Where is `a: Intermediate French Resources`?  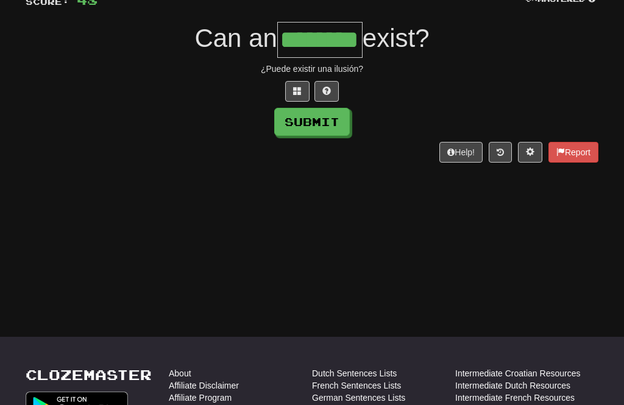
a: Intermediate French Resources is located at coordinates (515, 398).